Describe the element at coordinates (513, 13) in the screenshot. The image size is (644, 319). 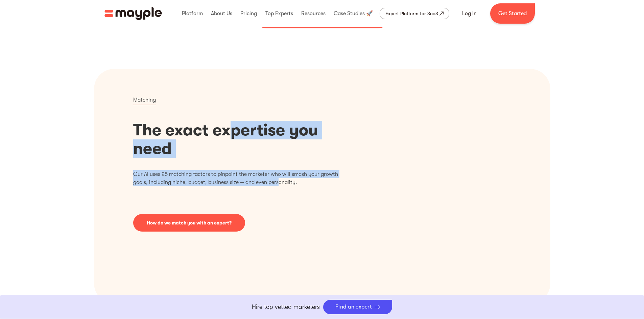
I see `a: Get Started` at that location.